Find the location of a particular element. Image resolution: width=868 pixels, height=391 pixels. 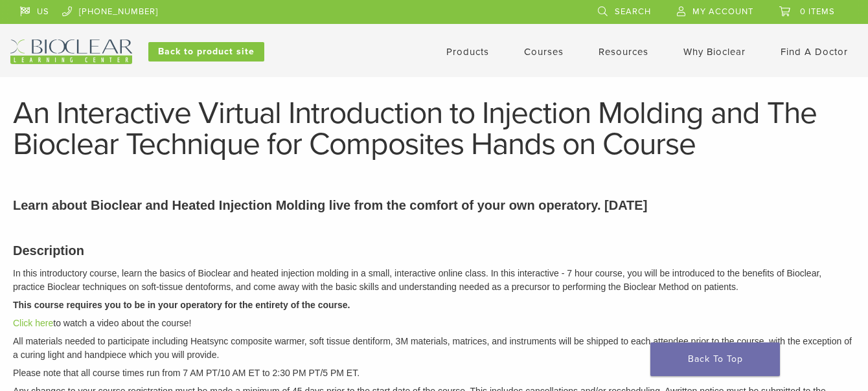

img: Bioclear is located at coordinates (71, 52).